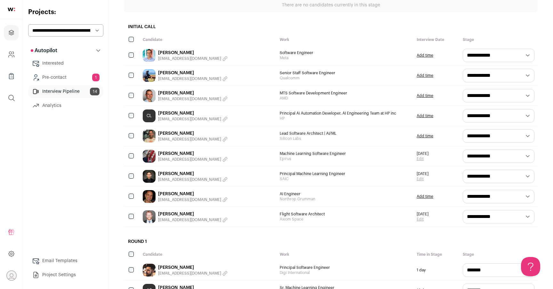 Image resolution: width=553 pixels, height=289 pixels. What do you see at coordinates (345, 98) in the screenshot?
I see `span: AMD` at bounding box center [345, 98].